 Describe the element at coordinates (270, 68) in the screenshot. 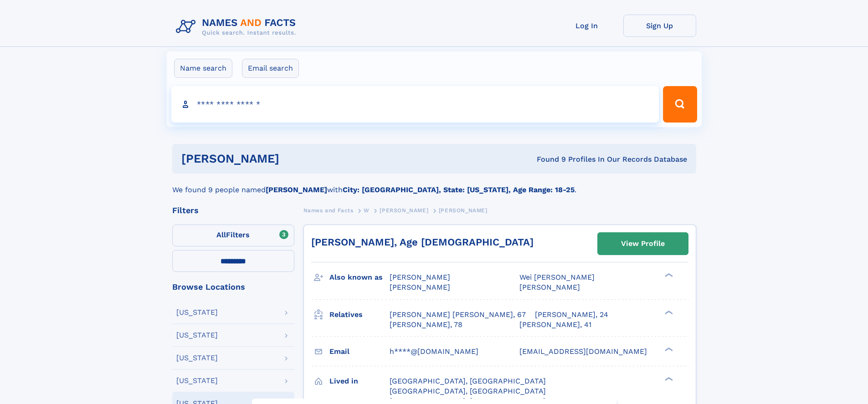

I see `label: Email search` at that location.